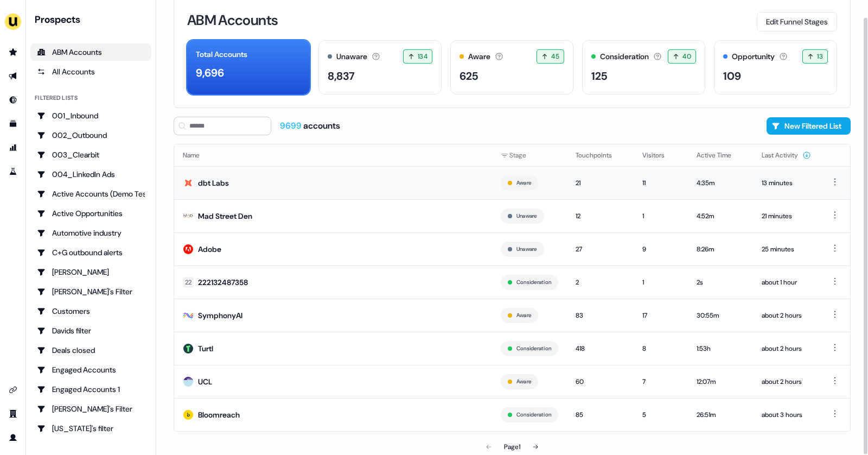 This screenshot has height=455, width=868. What do you see at coordinates (661, 382) in the screenshot?
I see `div: 7` at bounding box center [661, 382].